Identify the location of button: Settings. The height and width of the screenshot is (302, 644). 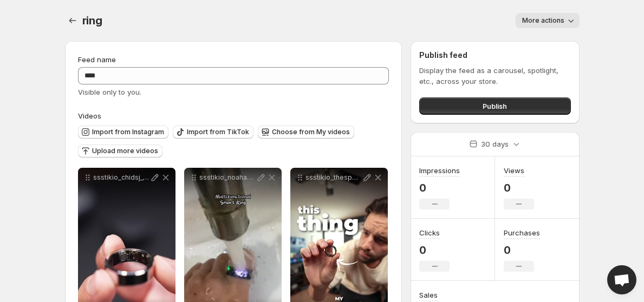
(73, 21).